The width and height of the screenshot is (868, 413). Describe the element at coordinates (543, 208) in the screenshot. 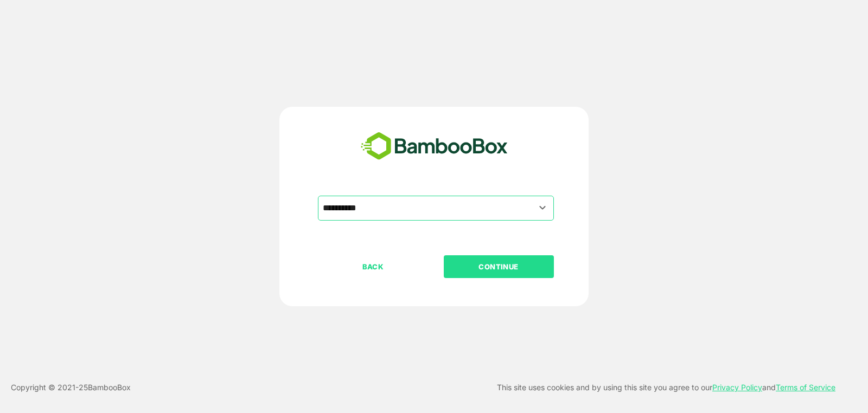

I see `button: Open` at that location.